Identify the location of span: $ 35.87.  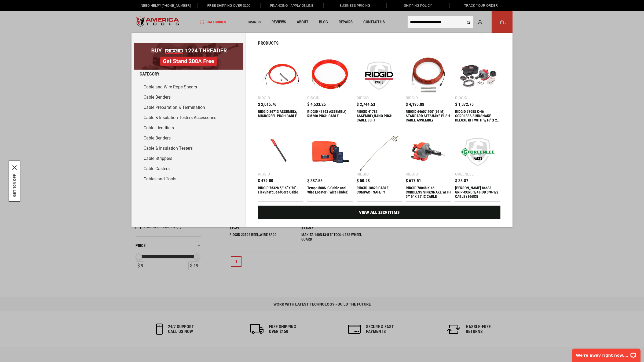
(462, 181).